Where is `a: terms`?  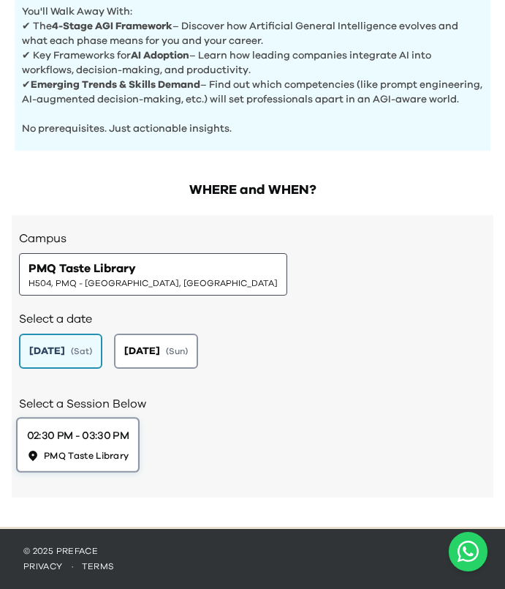 a: terms is located at coordinates (98, 566).